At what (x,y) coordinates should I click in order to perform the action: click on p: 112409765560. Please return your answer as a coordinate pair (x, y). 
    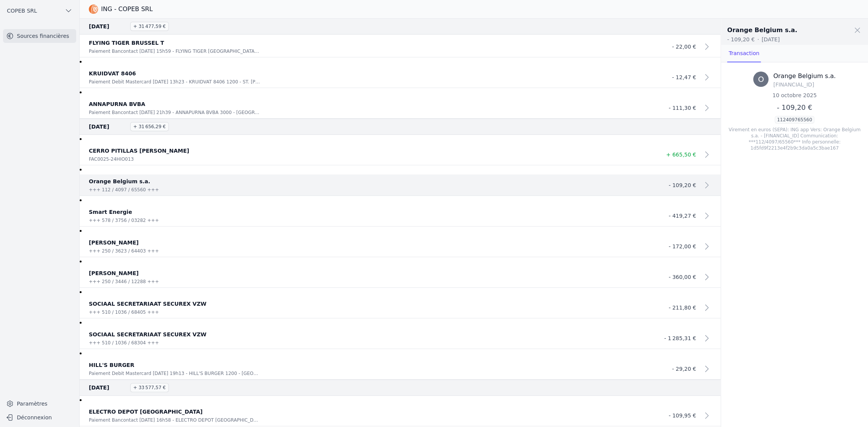
    Looking at the image, I should click on (794, 120).